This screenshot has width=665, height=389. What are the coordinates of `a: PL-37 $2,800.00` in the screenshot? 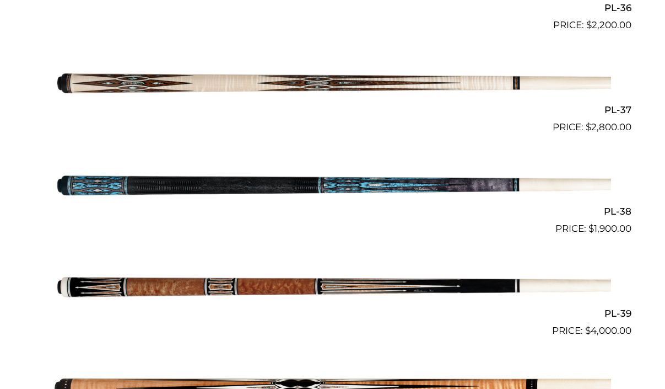 It's located at (333, 85).